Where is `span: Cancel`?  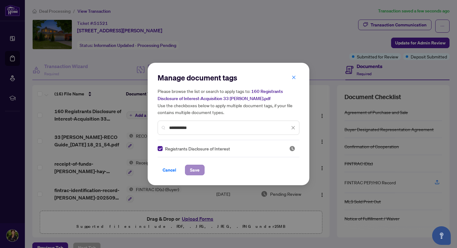
span: Cancel is located at coordinates (170, 170).